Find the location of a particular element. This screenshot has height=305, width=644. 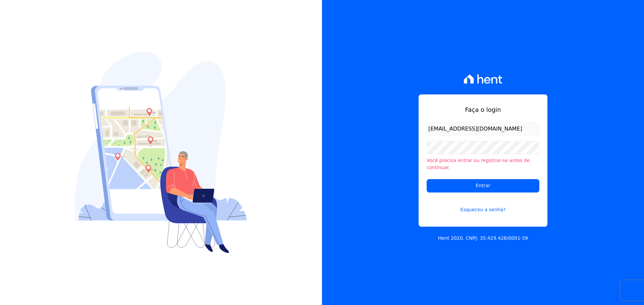

a: Esqueceu a senha? is located at coordinates (483, 206).